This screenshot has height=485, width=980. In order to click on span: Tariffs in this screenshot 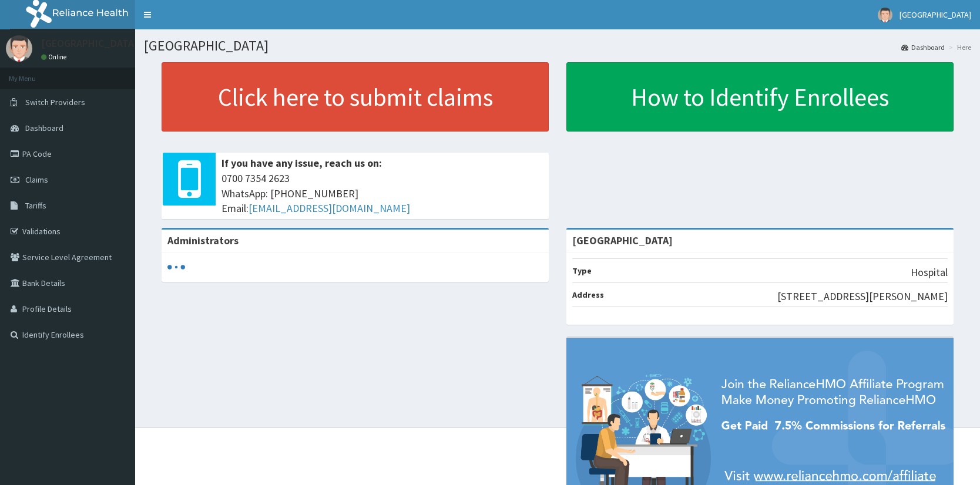, I will do `click(36, 205)`.